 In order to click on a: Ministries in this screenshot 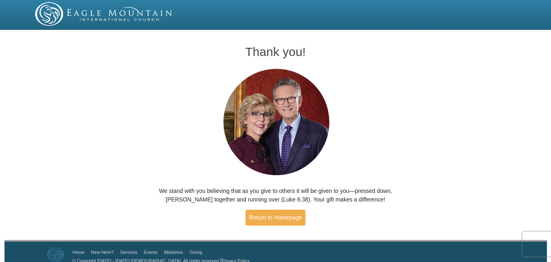, I will do `click(173, 252)`.